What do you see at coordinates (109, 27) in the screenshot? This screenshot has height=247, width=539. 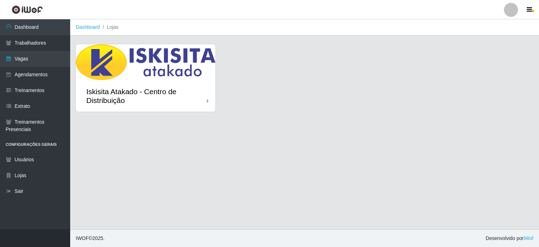 I see `li: Lojas` at bounding box center [109, 27].